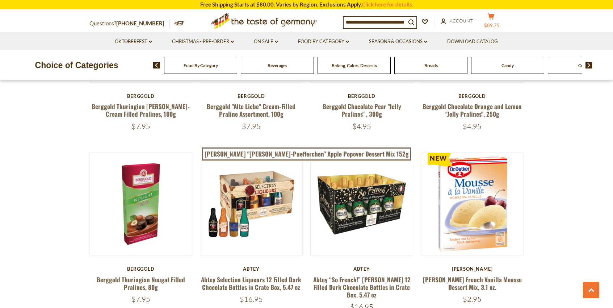  I want to click on a: Download Catalog, so click(473, 42).